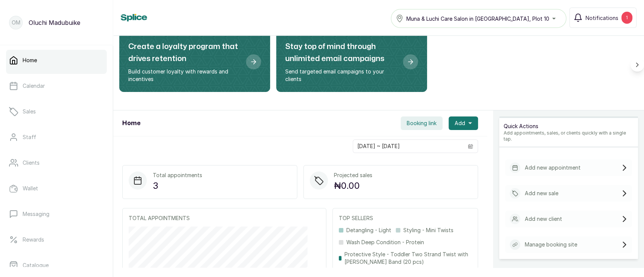  What do you see at coordinates (601, 17) in the screenshot?
I see `span: Notifications` at bounding box center [601, 17].